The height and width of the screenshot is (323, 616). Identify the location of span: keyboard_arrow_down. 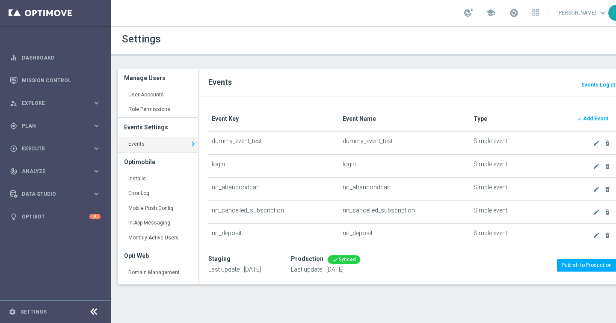
(603, 13).